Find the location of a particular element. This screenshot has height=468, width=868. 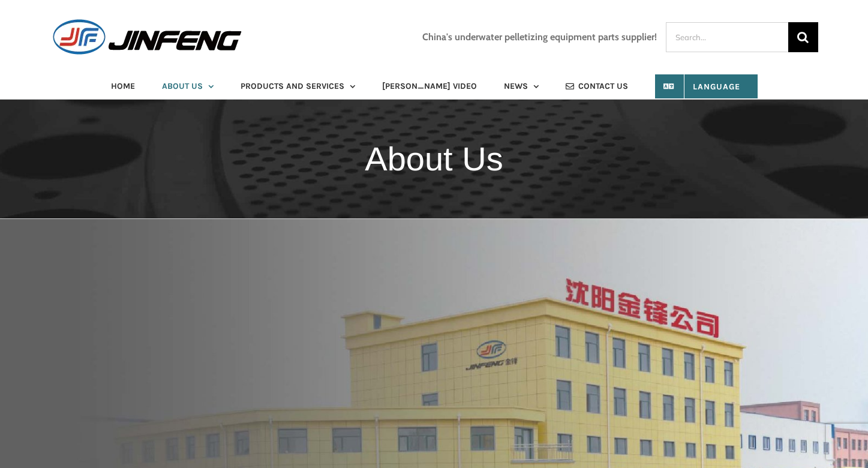

span: Language is located at coordinates (706, 86).